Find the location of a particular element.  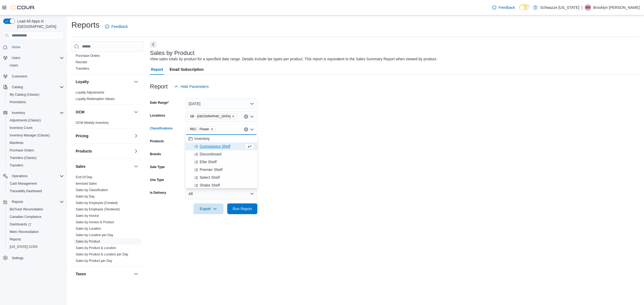

h3: Loyalty is located at coordinates (82, 82).